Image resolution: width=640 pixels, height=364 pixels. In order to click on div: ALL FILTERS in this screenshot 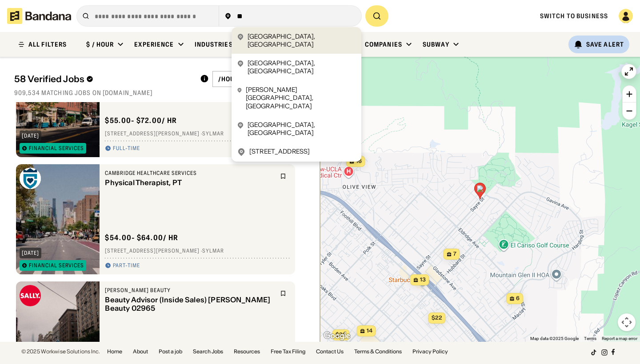, I will do `click(47, 45)`.